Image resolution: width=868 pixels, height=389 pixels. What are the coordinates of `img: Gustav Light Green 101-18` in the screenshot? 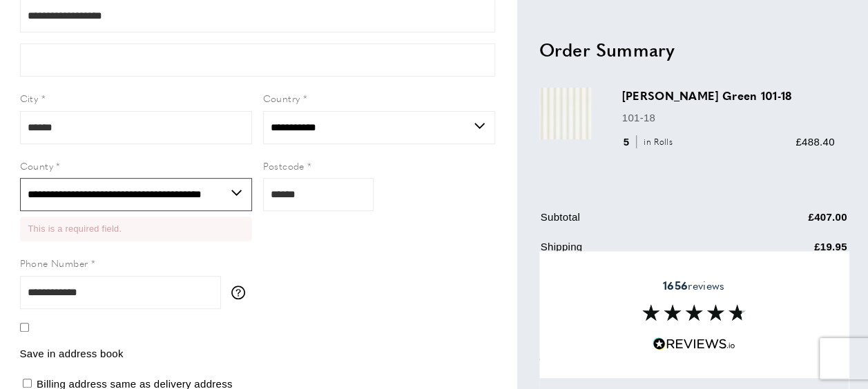 It's located at (565, 114).